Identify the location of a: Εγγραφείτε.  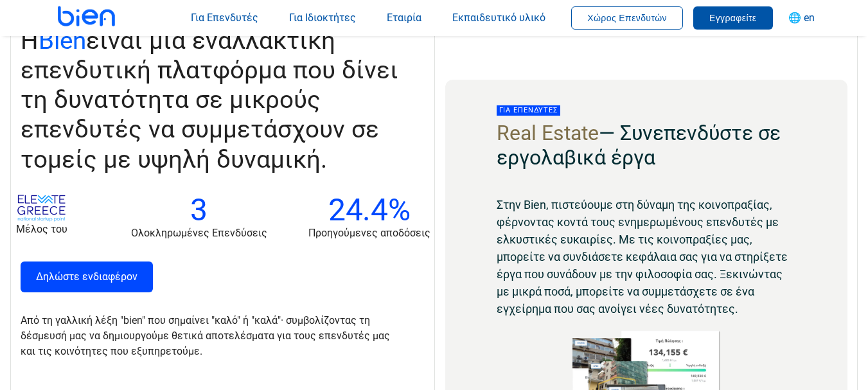
(733, 18).